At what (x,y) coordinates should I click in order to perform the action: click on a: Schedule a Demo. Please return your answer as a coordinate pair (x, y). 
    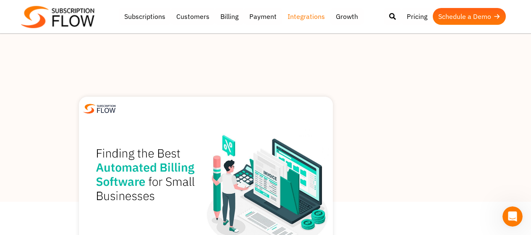
    Looking at the image, I should click on (469, 16).